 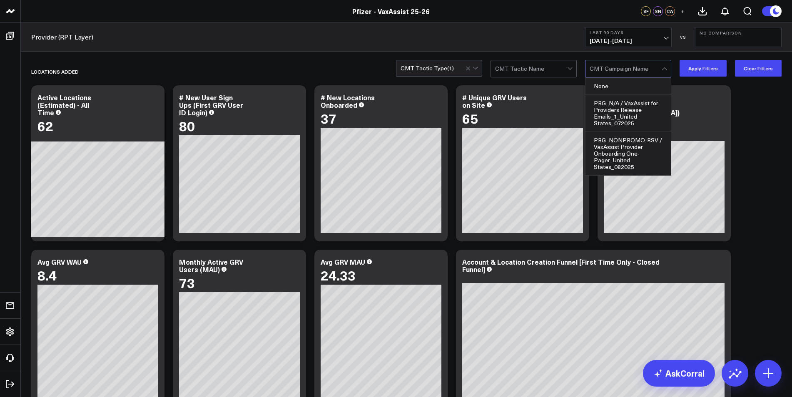 What do you see at coordinates (629, 32) in the screenshot?
I see `b: Last 90 Days` at bounding box center [629, 32].